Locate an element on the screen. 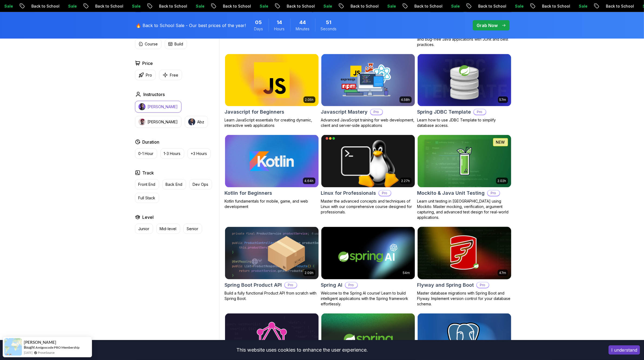  span: Minutes is located at coordinates (303, 29).